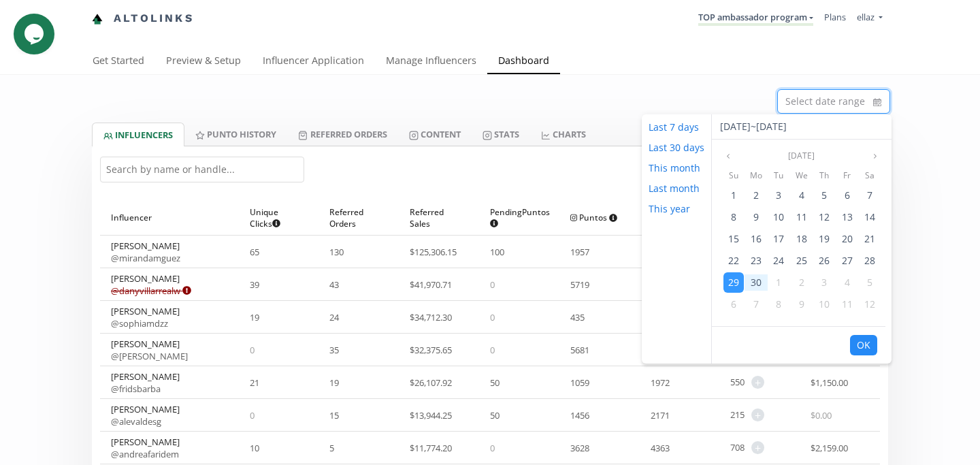  Describe the element at coordinates (802, 195) in the screenshot. I see `span: 4` at that location.